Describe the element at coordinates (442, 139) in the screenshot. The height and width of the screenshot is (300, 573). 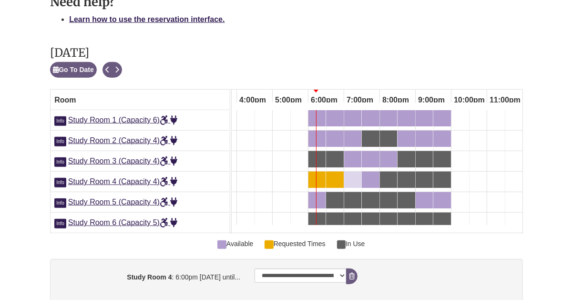
I see `a: 9:30pm Wednesday, October 15, 2025 - Study Room 2 - Available` at that location.